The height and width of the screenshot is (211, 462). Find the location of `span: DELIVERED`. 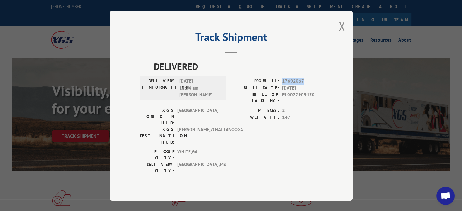

span: DELIVERED is located at coordinates (238, 66).